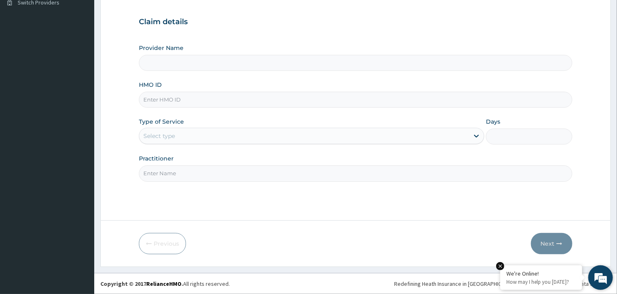  Describe the element at coordinates (355, 22) in the screenshot. I see `h3: Claim details` at that location.